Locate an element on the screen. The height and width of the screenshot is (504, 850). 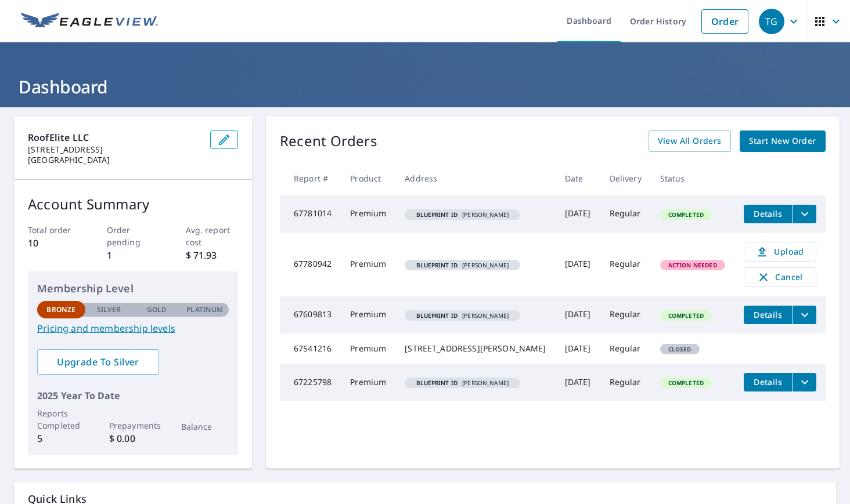
a: Order is located at coordinates (724, 22).